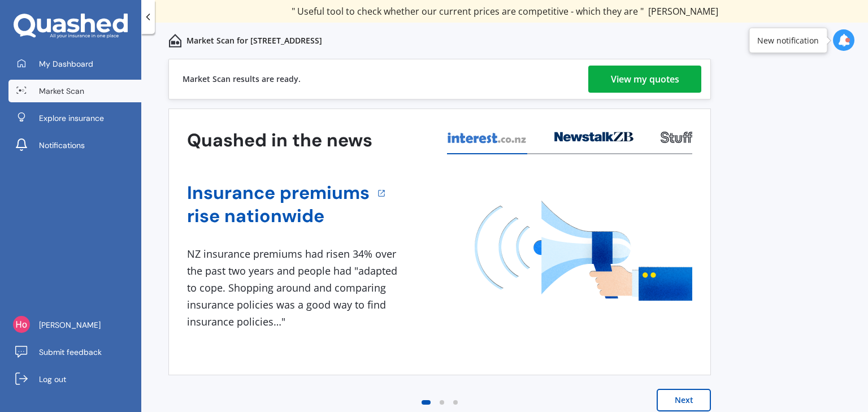 The width and height of the screenshot is (868, 412). Describe the element at coordinates (278, 192) in the screenshot. I see `h4: Insurance premiums` at that location.